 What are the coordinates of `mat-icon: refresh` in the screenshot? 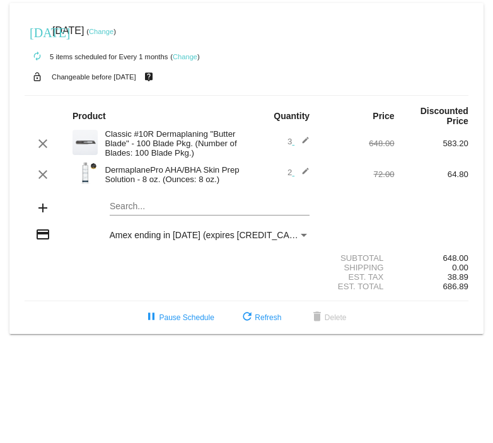 It's located at (247, 318).